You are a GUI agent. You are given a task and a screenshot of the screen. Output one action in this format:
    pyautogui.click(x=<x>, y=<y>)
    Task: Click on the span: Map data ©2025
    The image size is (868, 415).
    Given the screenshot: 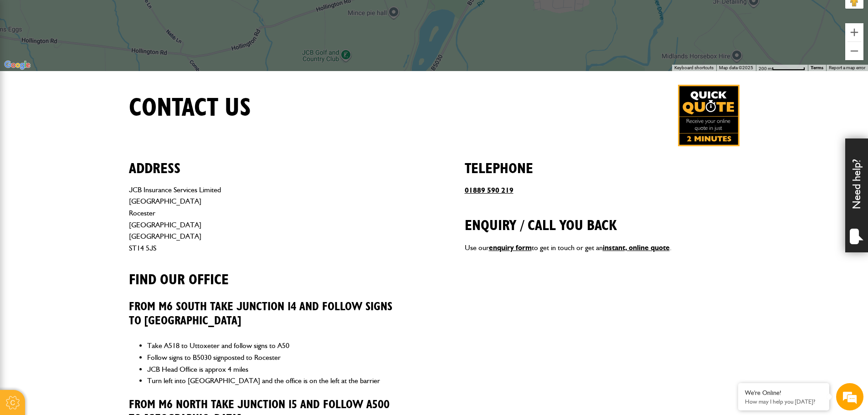 What is the action you would take?
    pyautogui.click(x=736, y=68)
    